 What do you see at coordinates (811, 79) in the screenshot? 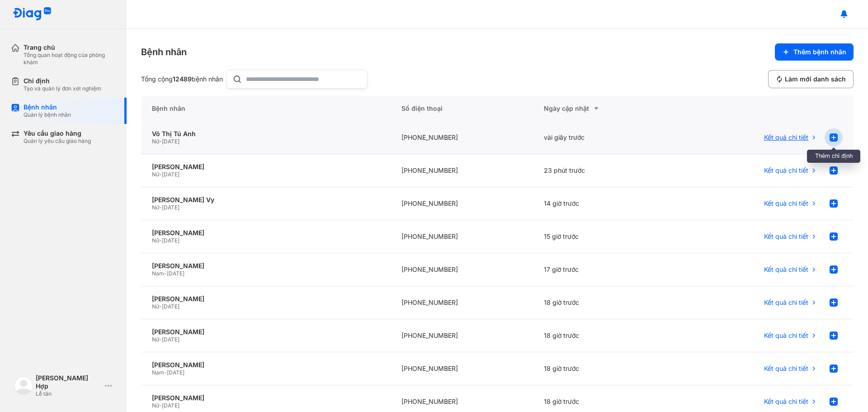
I see `button: Làm mới danh sách` at bounding box center [811, 79].